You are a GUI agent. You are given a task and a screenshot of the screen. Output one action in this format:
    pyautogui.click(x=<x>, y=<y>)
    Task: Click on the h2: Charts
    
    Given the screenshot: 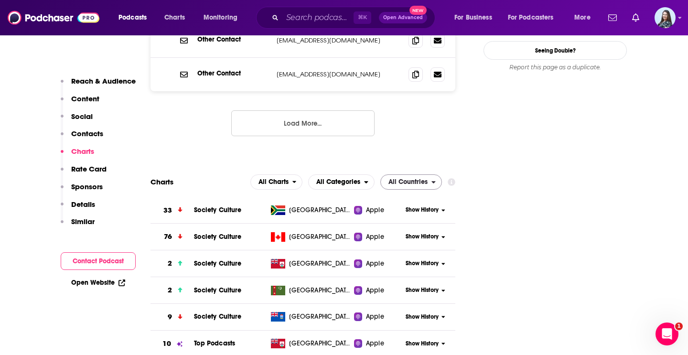 What is the action you would take?
    pyautogui.click(x=162, y=182)
    